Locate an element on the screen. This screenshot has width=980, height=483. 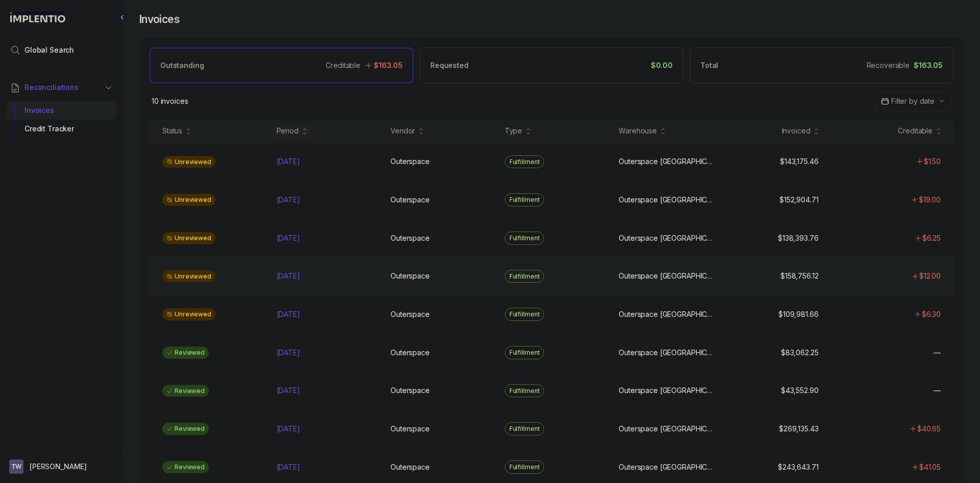
p: Requested is located at coordinates (449, 66).